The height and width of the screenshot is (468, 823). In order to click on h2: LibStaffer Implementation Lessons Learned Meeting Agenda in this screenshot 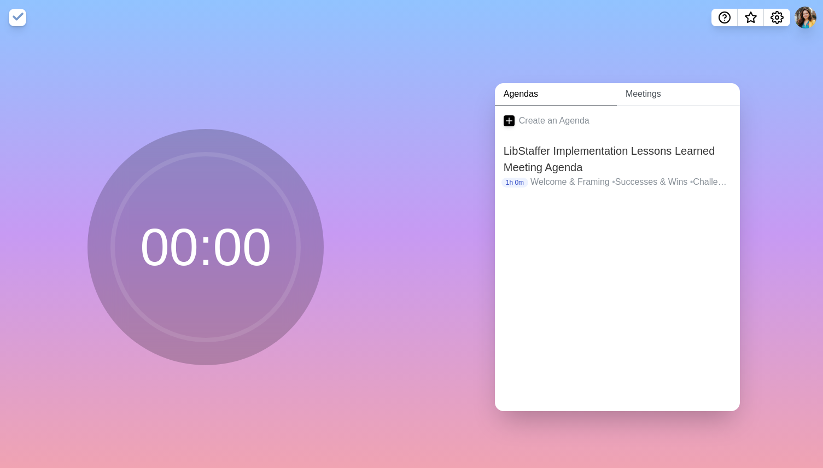, I will do `click(617, 159)`.